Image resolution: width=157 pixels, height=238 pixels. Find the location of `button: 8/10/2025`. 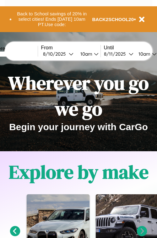

button: 8/10/2025 is located at coordinates (58, 54).